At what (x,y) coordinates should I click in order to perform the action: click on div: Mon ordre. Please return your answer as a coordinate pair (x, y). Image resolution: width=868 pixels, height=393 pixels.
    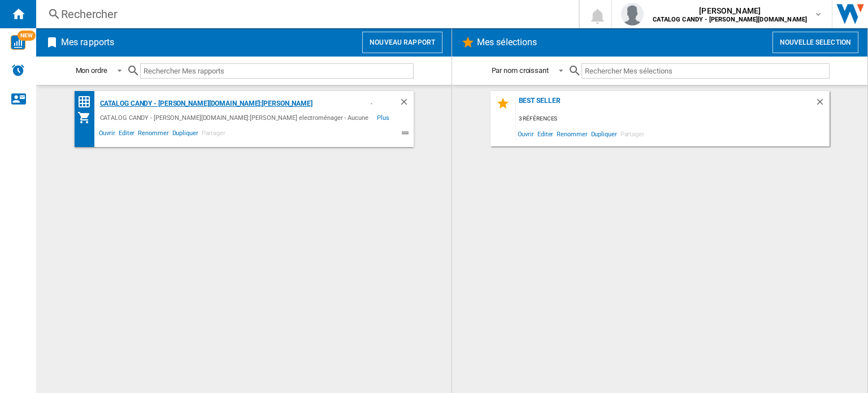
    Looking at the image, I should click on (92, 70).